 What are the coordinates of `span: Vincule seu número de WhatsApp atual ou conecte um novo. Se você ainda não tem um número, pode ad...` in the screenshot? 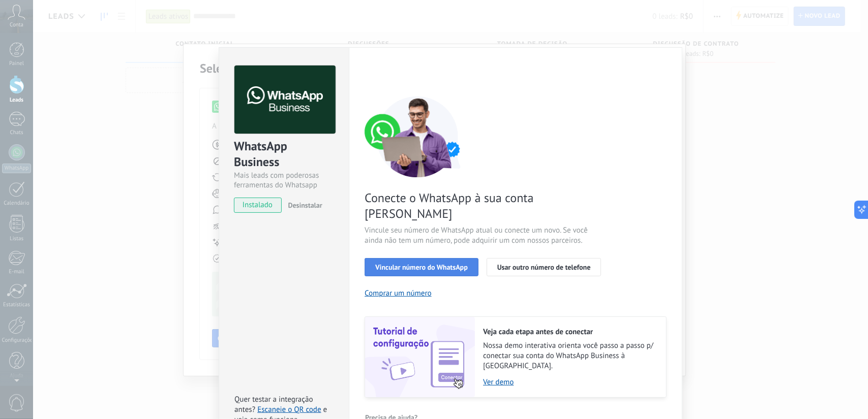 It's located at (486, 236).